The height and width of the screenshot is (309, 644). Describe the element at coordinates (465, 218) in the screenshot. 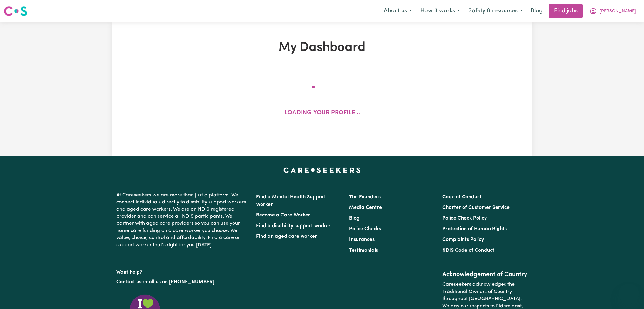

I see `a: Police Check Policy` at that location.